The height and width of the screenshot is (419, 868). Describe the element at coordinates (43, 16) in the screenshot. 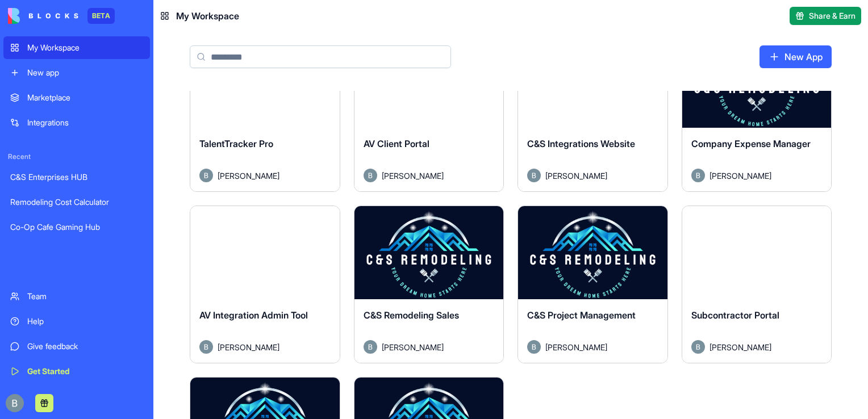

I see `img: logo` at that location.